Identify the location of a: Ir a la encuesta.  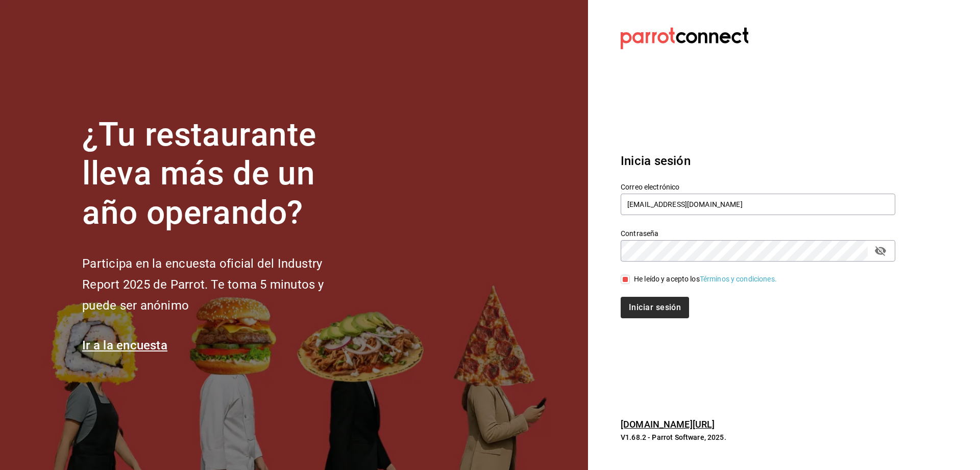
(124, 345).